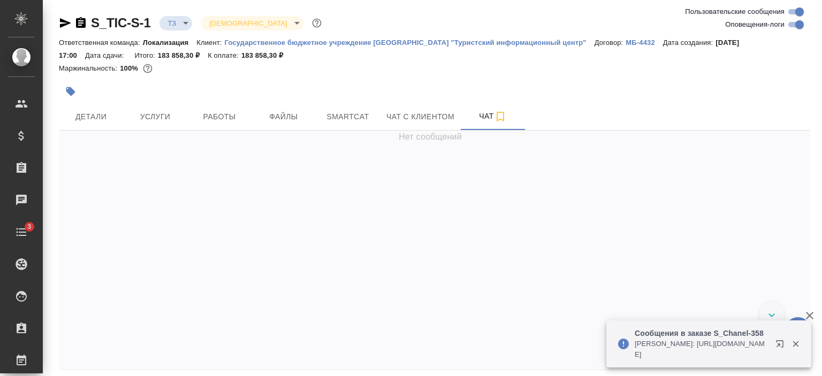 The image size is (822, 376). I want to click on span: Пользовательские сообщения, so click(735, 12).